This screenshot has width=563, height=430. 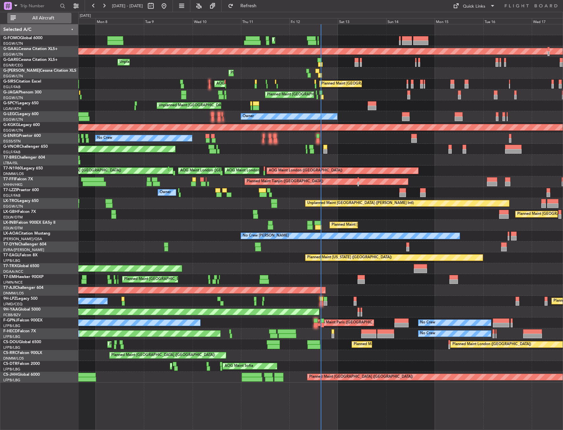 What do you see at coordinates (23, 168) in the screenshot?
I see `a: T7-N1960Legacy 650` at bounding box center [23, 168].